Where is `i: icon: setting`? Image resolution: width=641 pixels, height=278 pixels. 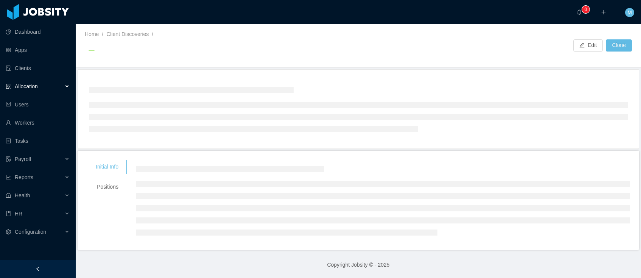 i: icon: setting is located at coordinates (8, 232).